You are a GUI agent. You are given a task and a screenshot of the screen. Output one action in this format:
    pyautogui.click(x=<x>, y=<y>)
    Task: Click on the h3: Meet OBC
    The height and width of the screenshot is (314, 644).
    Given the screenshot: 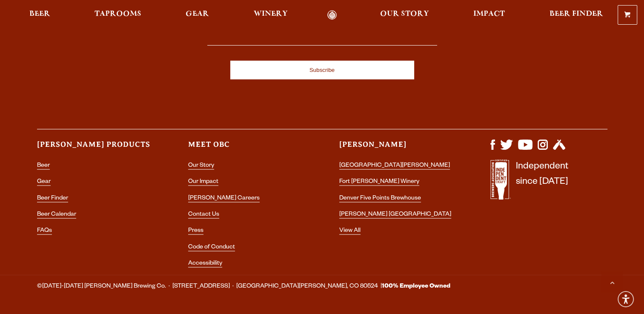 What is the action you would take?
    pyautogui.click(x=246, y=148)
    